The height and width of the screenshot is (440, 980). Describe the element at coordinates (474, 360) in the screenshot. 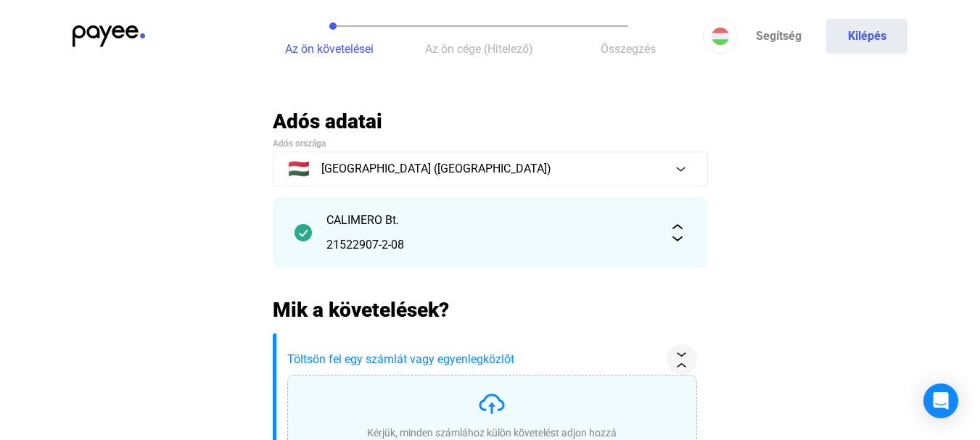

I see `span: Töltsön fel egy számlát vagy egyenlegközlőt` at that location.